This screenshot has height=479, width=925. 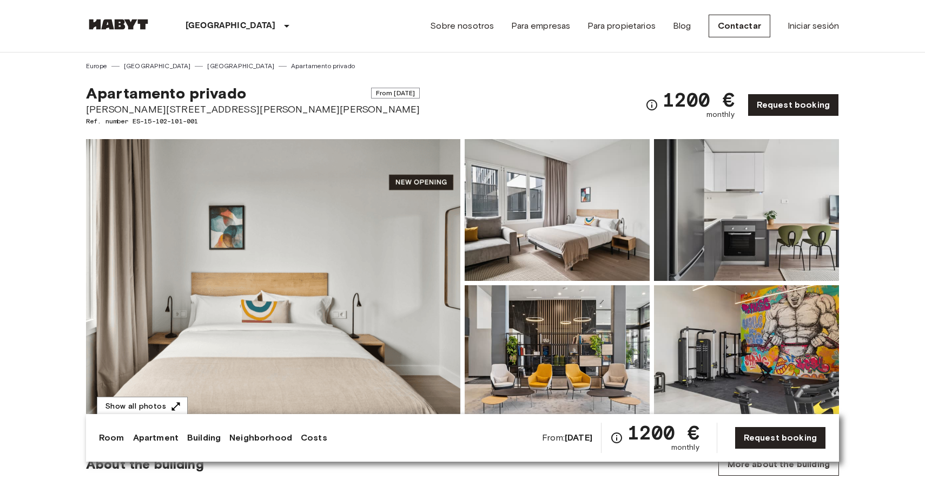 I want to click on span: Apartamento privado, so click(x=166, y=93).